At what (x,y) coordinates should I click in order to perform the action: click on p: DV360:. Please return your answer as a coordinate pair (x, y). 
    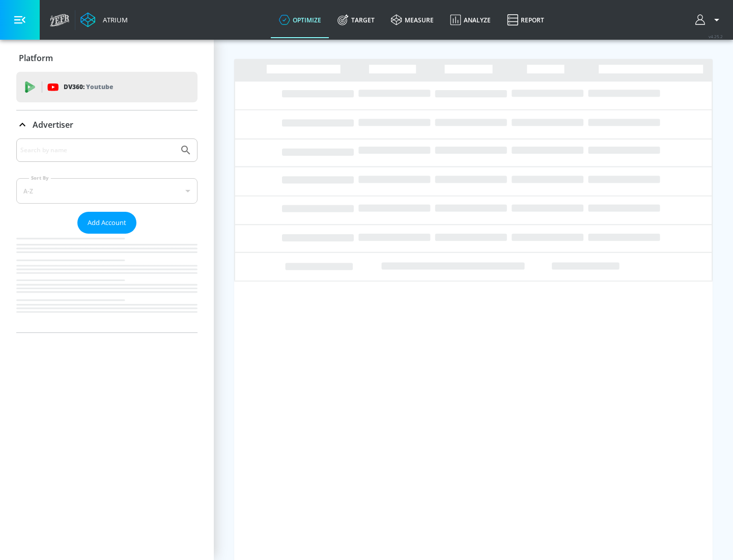
    Looking at the image, I should click on (88, 87).